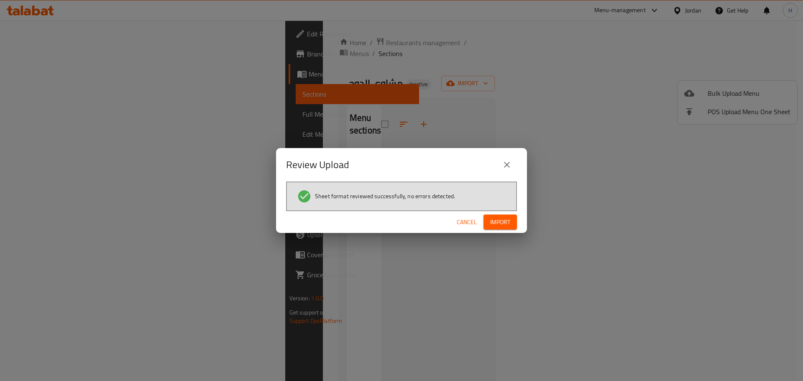  I want to click on span: Import, so click(500, 222).